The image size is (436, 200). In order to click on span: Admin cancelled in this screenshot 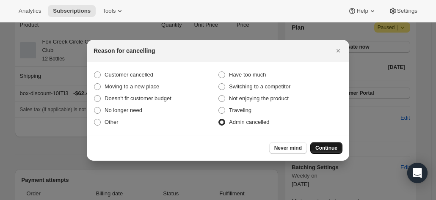, I will do `click(249, 122)`.